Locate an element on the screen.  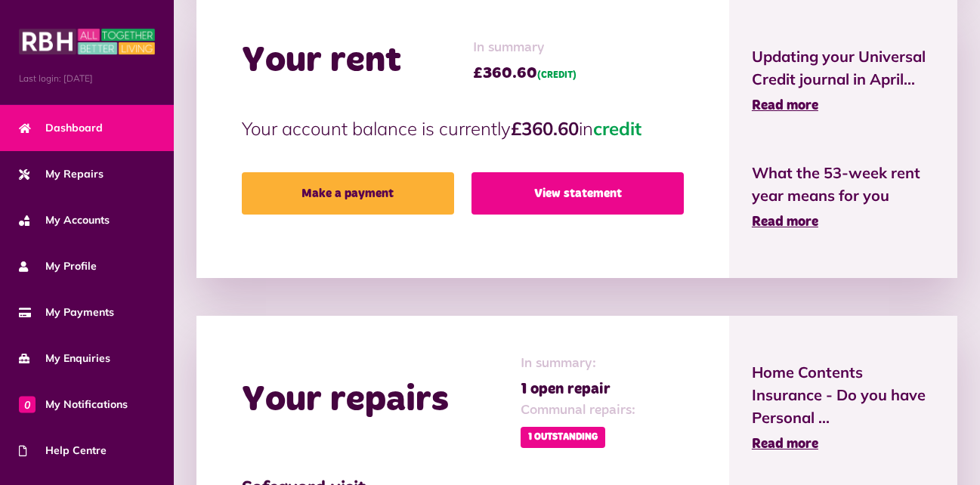
a: Home Contents Insurance - Do you have Personal ... Read more is located at coordinates (843, 408).